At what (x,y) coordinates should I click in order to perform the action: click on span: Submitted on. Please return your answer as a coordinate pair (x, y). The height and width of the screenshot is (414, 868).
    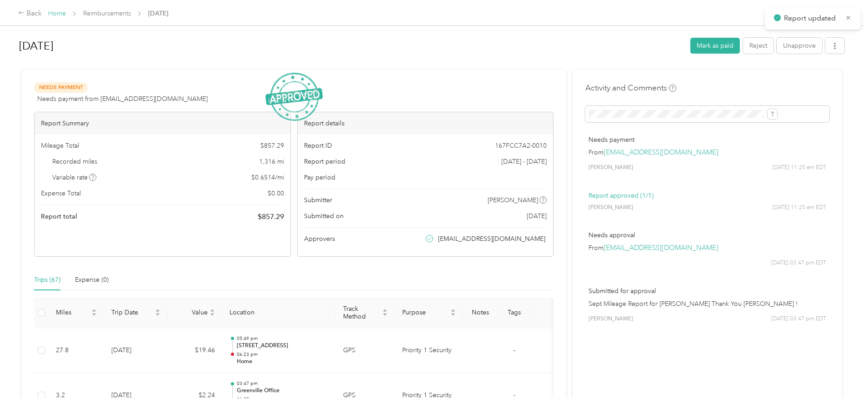
    Looking at the image, I should click on (323, 216).